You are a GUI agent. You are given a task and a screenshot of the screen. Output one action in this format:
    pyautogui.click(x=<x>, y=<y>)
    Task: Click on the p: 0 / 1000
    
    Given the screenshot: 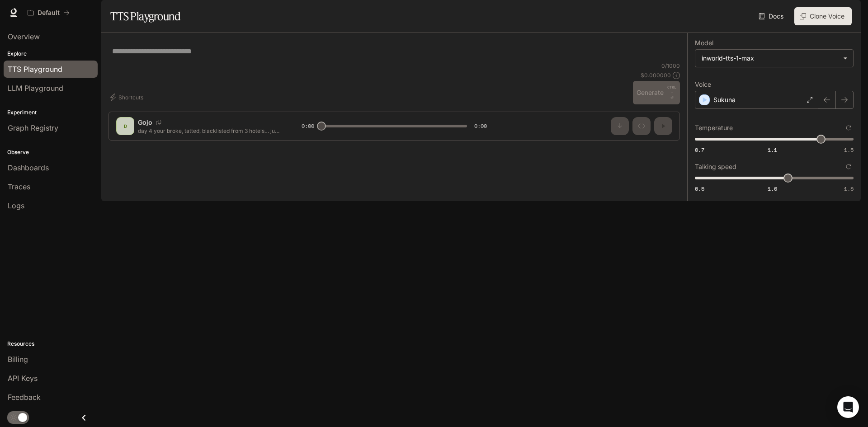 What is the action you would take?
    pyautogui.click(x=670, y=66)
    